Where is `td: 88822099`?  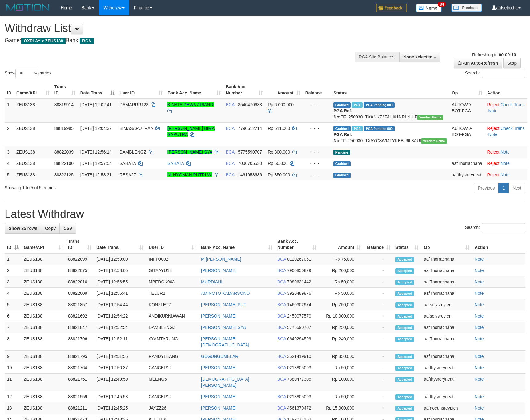
td: 88822099 is located at coordinates (80, 259).